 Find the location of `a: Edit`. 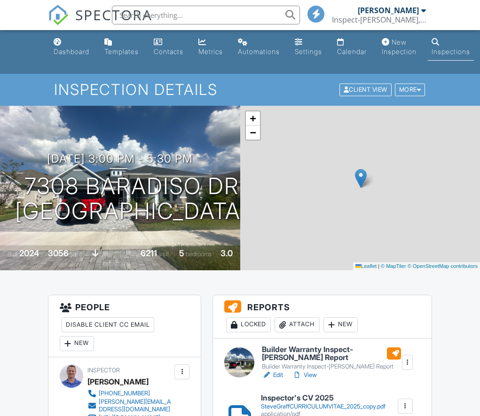

a: Edit is located at coordinates (272, 375).